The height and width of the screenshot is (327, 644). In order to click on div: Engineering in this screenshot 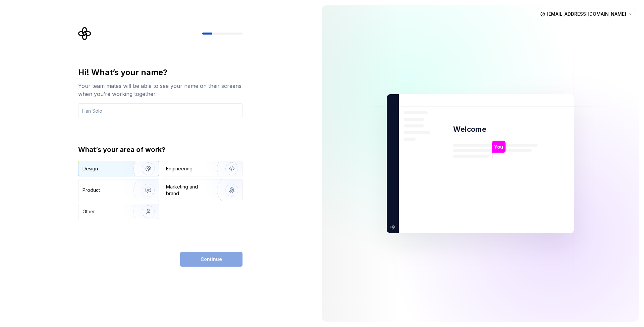, I will do `click(179, 169)`.